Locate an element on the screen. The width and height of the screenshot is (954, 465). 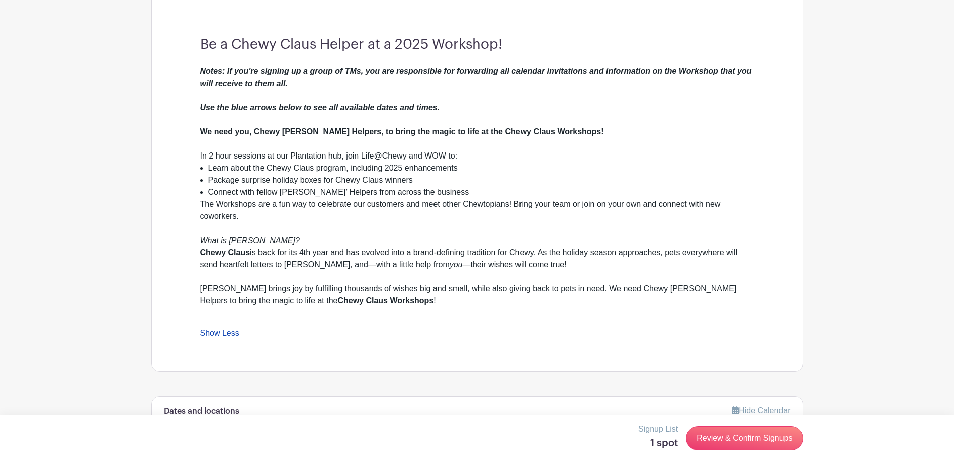
strong: Chewy Claus is located at coordinates (225, 252).